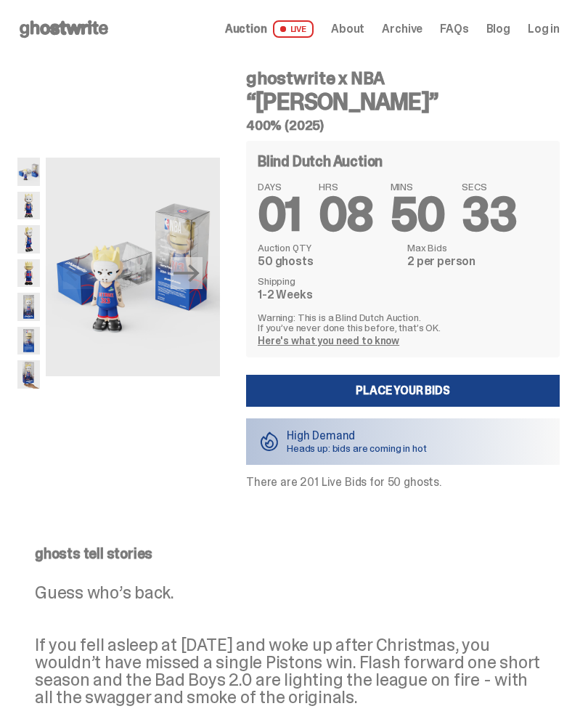 The width and height of the screenshot is (588, 722). What do you see at coordinates (187, 273) in the screenshot?
I see `button: Next` at bounding box center [187, 273].